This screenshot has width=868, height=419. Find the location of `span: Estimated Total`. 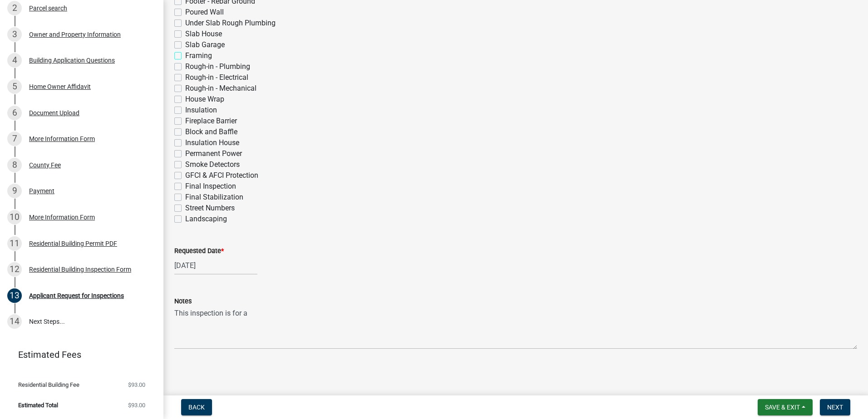

span: Estimated Total is located at coordinates (38, 405).